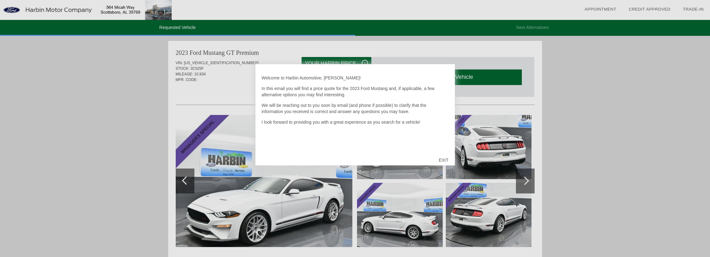 The height and width of the screenshot is (257, 710). What do you see at coordinates (355, 122) in the screenshot?
I see `p: I look forward to providing you with a great experience as you search for a vehicle!` at bounding box center [355, 122].